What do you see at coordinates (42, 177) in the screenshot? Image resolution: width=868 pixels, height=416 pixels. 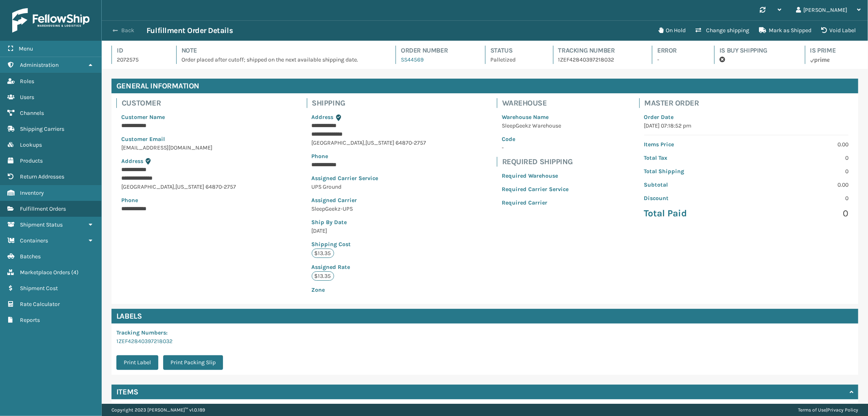 I see `span: Return Addresses` at bounding box center [42, 177].